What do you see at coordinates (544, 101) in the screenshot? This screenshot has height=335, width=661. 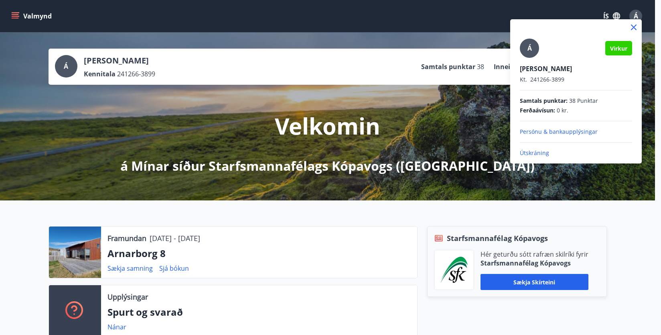 I see `span: Samtals punktar :` at bounding box center [544, 101].